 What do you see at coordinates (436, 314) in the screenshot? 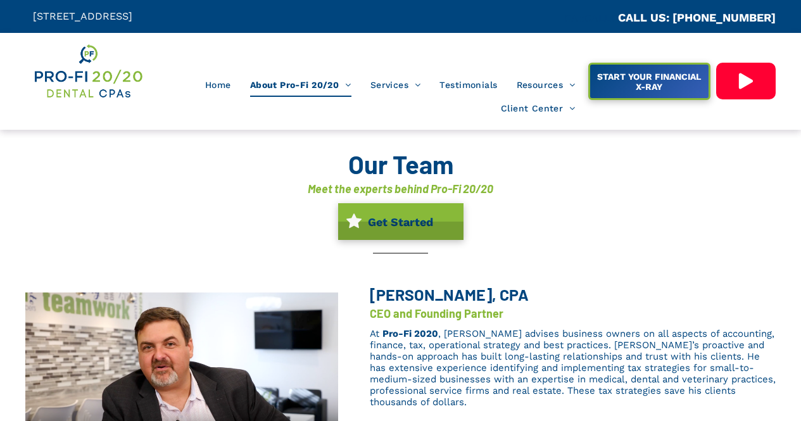
I see `font: CEO and Founding Partner` at bounding box center [436, 314].